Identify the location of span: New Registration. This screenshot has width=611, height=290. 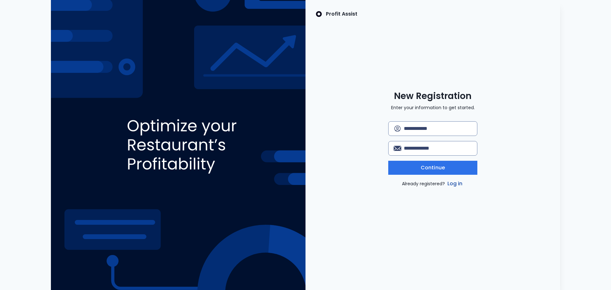
(433, 96).